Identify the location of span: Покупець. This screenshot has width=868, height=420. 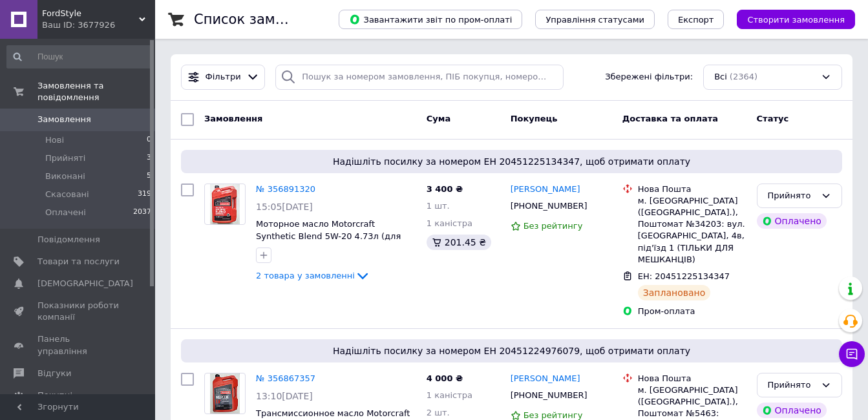
(534, 118).